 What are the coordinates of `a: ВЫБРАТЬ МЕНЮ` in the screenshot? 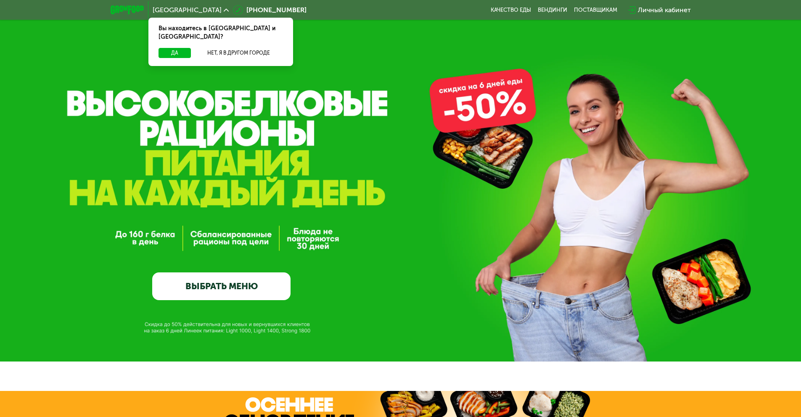 It's located at (221, 286).